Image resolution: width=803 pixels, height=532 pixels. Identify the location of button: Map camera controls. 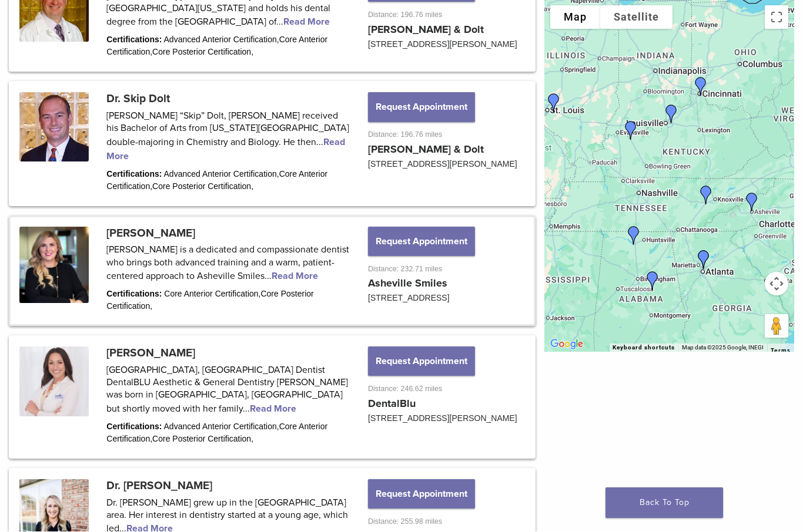
(777, 284).